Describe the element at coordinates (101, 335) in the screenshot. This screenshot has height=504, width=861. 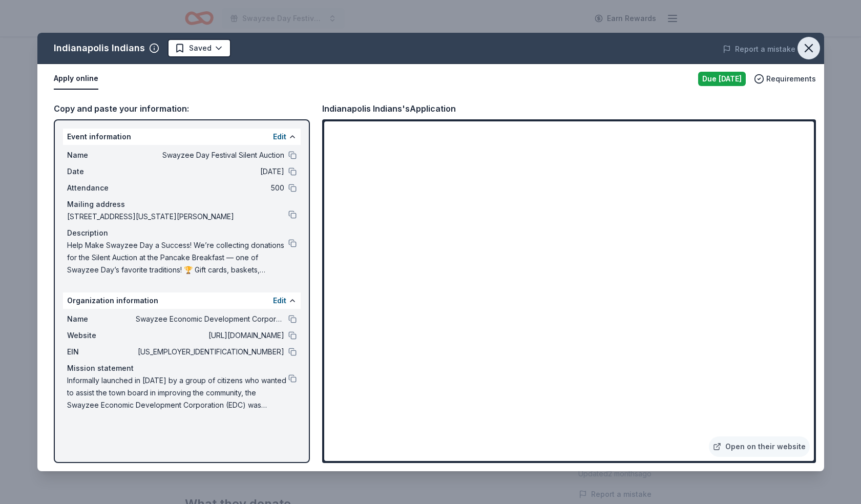
I see `span: Website` at that location.